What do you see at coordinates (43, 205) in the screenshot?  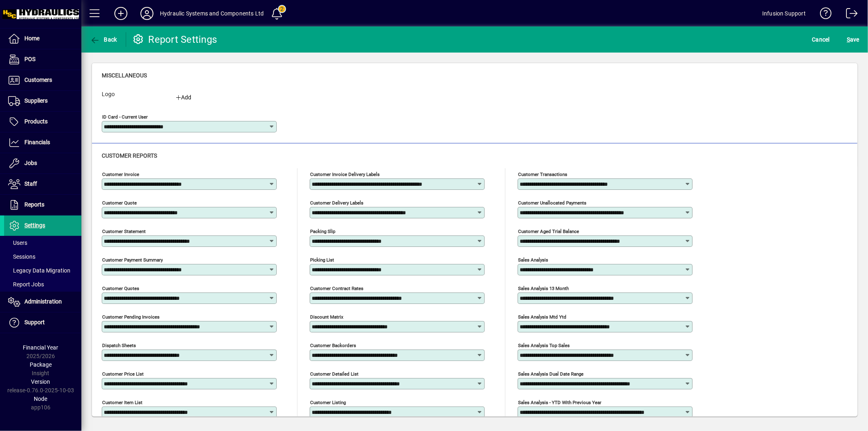 I see `a: Reports` at bounding box center [43, 205].